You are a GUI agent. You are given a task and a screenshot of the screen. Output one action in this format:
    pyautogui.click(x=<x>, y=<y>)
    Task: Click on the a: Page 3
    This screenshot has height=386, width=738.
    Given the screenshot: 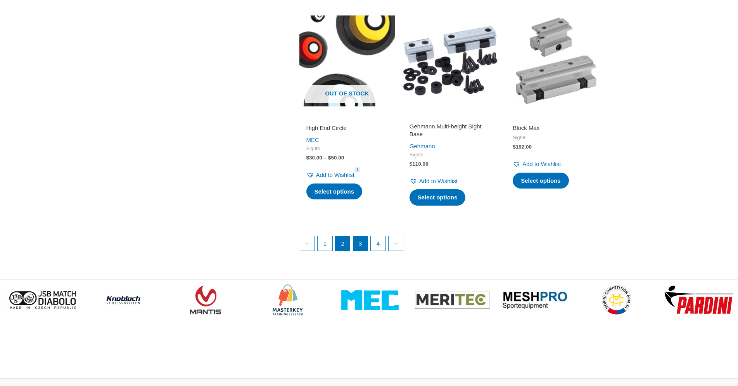 What is the action you would take?
    pyautogui.click(x=361, y=244)
    